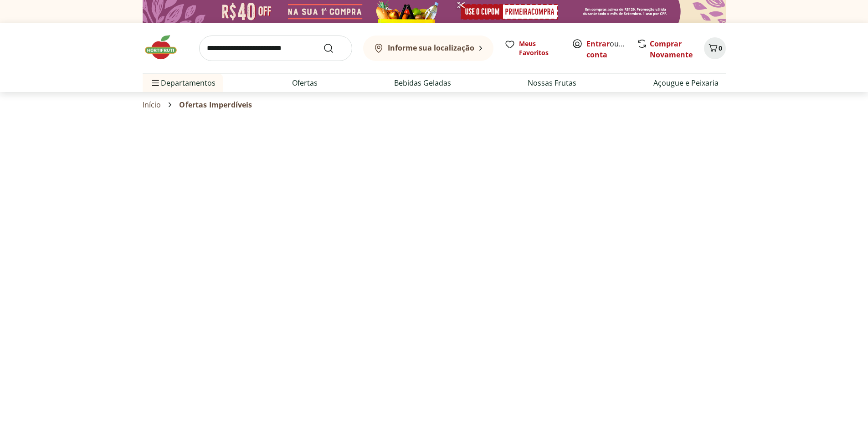  I want to click on button: Submit Search, so click(334, 49).